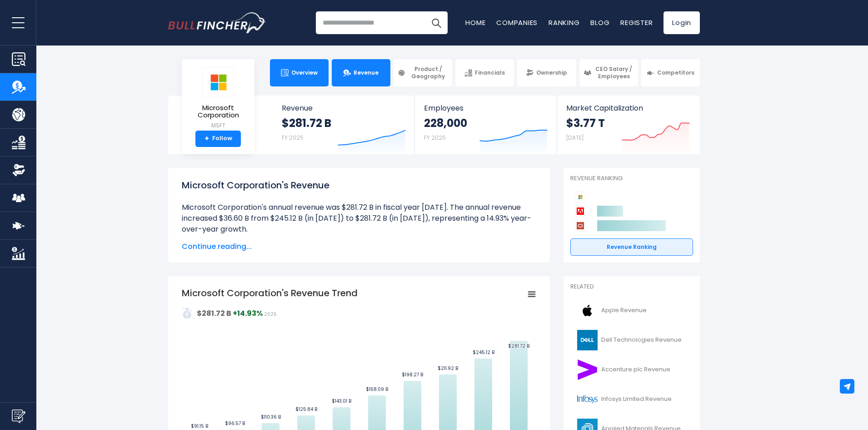  Describe the element at coordinates (361, 73) in the screenshot. I see `a: Revenue` at that location.